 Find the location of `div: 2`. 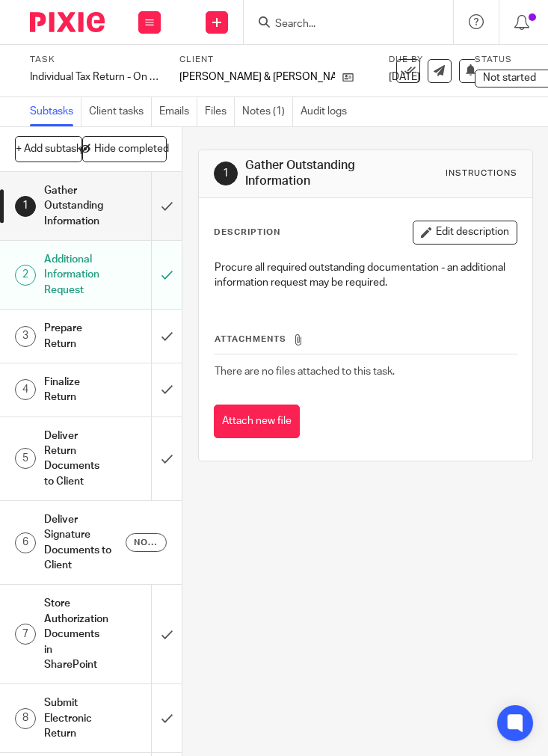

div: 2 is located at coordinates (25, 276).